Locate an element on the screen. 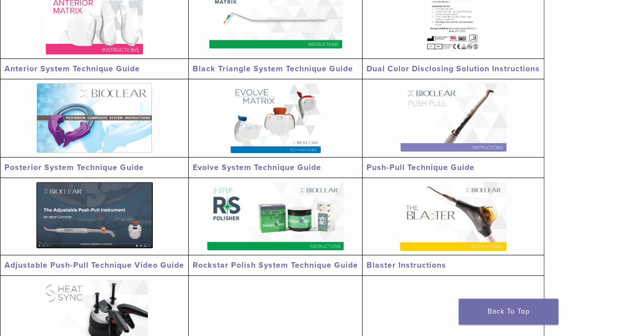 The height and width of the screenshot is (336, 626). a: Push-Pull Technique Guide is located at coordinates (420, 167).